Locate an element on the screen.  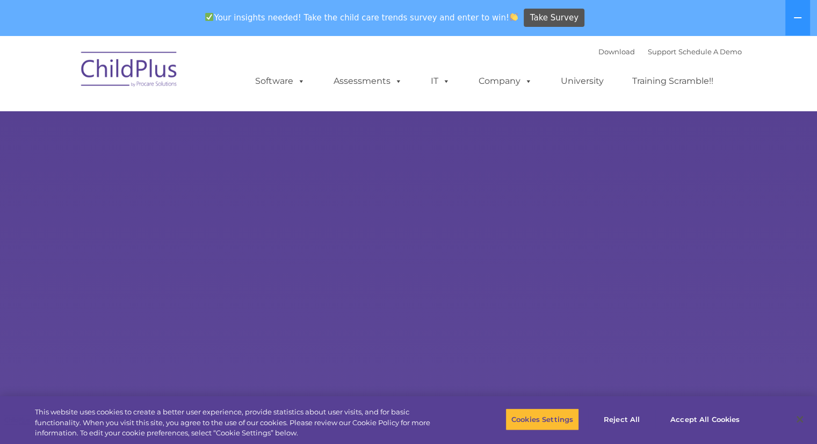
button: Cookies Settings is located at coordinates (542, 419).